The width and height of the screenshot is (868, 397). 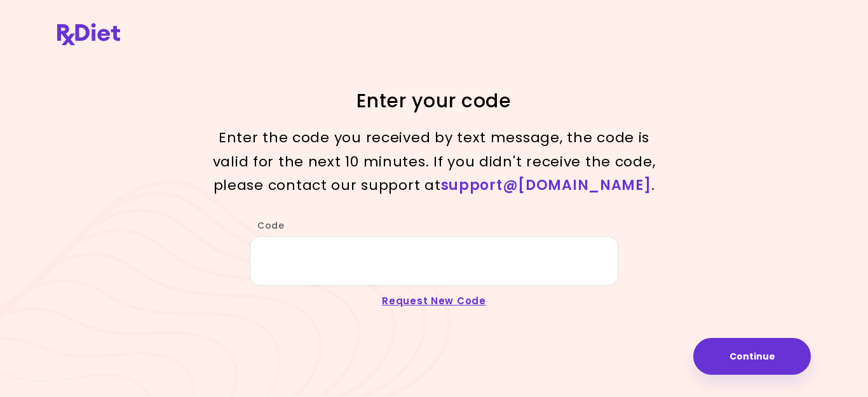 I want to click on img: RxDiet, so click(x=89, y=33).